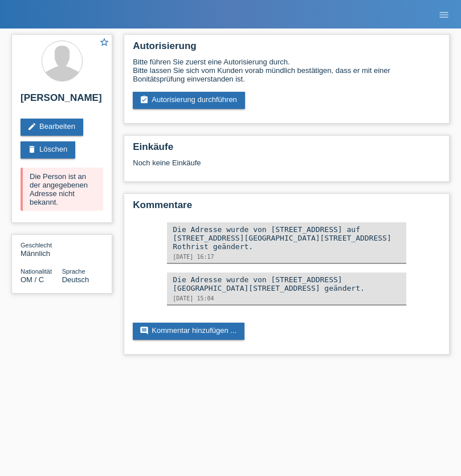 The image size is (461, 476). What do you see at coordinates (73, 271) in the screenshot?
I see `span: Sprache` at bounding box center [73, 271].